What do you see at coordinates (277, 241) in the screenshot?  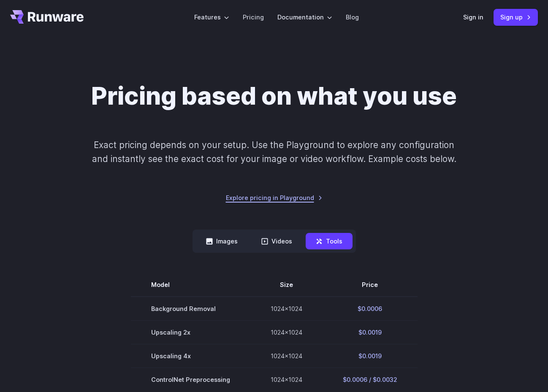 I see `button: Videos` at bounding box center [277, 241].